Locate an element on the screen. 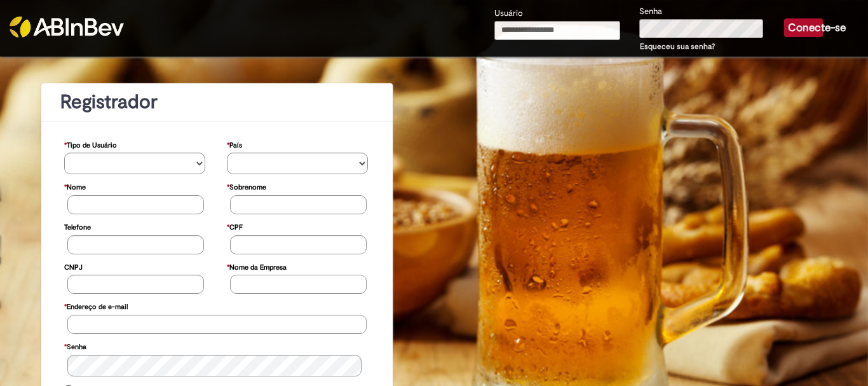 This screenshot has height=386, width=868. font: Nome da Empresa is located at coordinates (258, 267).